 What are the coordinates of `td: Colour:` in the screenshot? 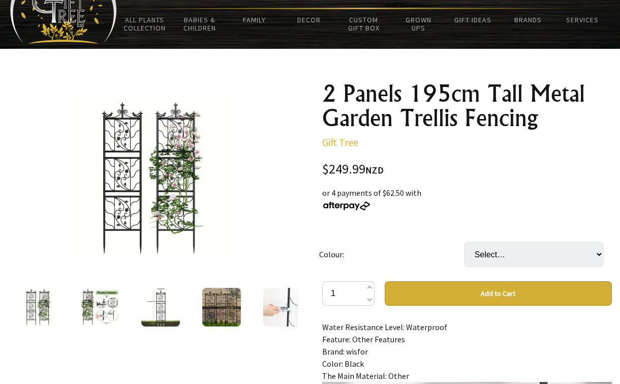 It's located at (392, 254).